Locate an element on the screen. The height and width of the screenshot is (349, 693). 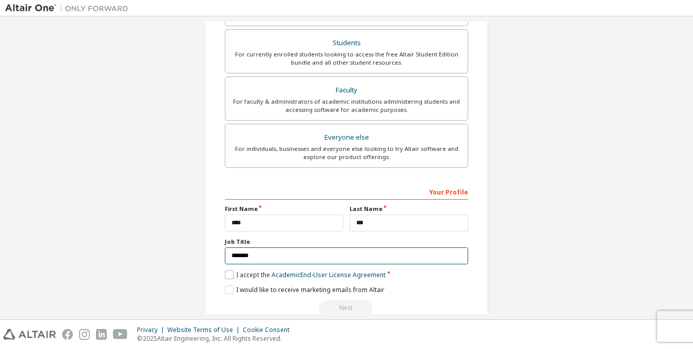
div: Everyone else is located at coordinates (346, 138).